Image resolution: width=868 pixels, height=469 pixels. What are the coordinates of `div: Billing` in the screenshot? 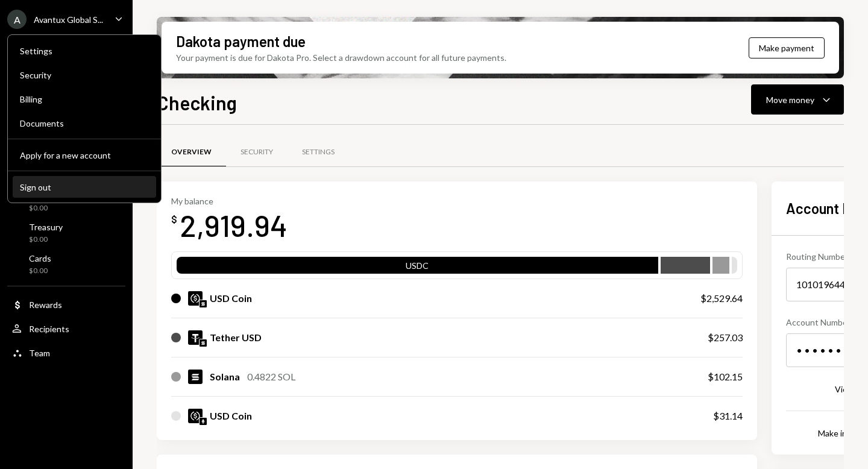 It's located at (84, 99).